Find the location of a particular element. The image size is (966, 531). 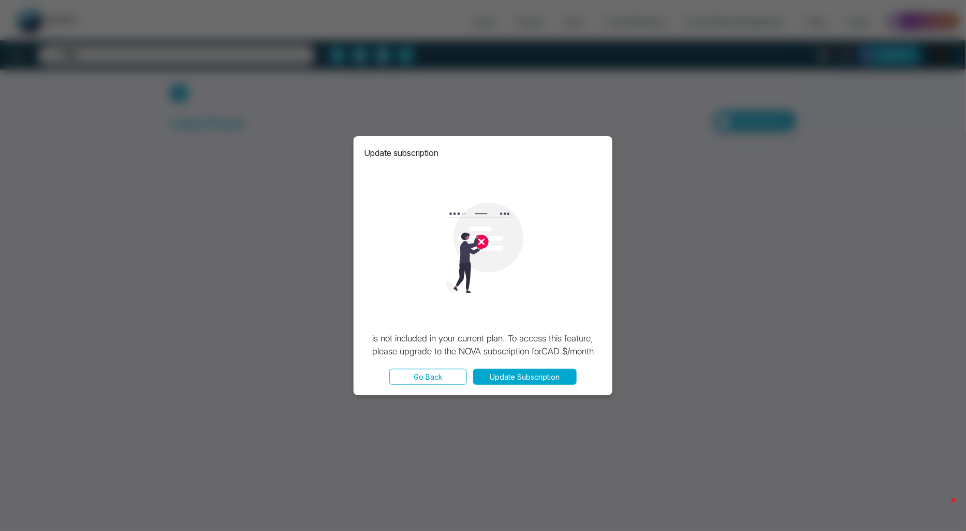

p: Update subscription is located at coordinates (401, 153).